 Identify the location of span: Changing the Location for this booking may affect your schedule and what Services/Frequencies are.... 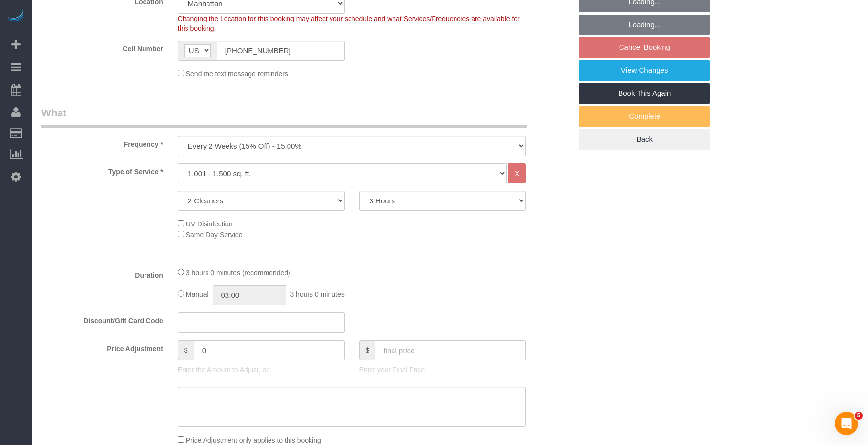
(349, 23).